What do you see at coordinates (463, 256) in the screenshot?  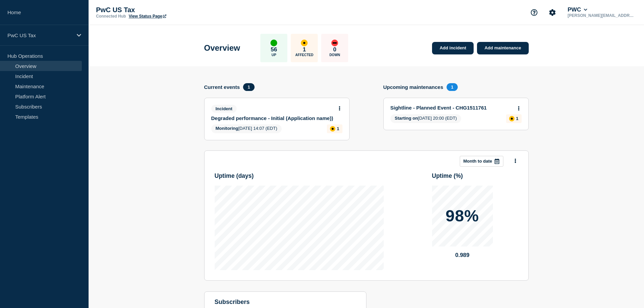 I see `p: 0.989` at bounding box center [463, 256].